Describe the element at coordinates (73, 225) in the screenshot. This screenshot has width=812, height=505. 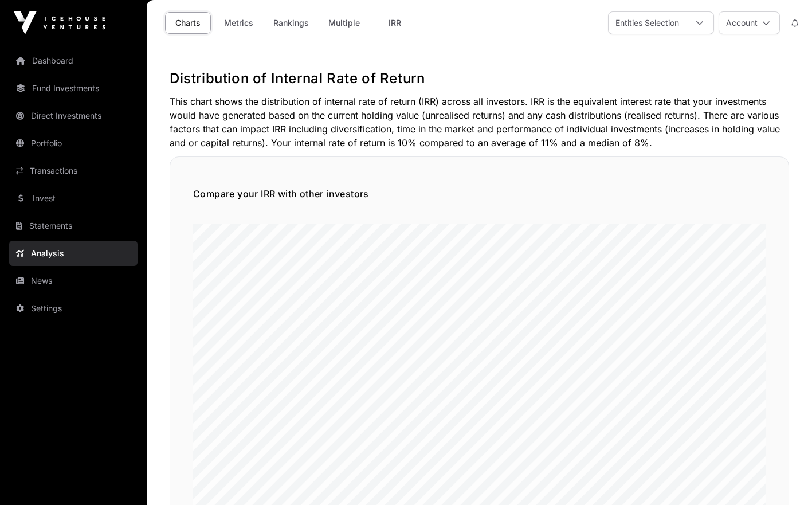
I see `a: Statements` at that location.